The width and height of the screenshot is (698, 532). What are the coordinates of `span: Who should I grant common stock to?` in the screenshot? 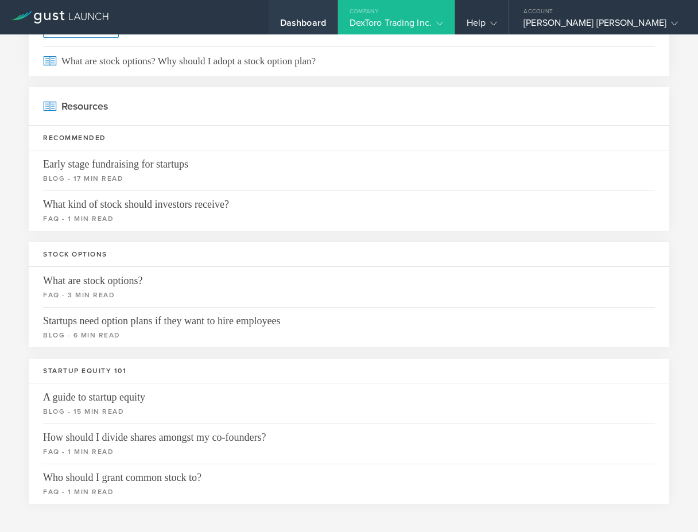 It's located at (349, 474).